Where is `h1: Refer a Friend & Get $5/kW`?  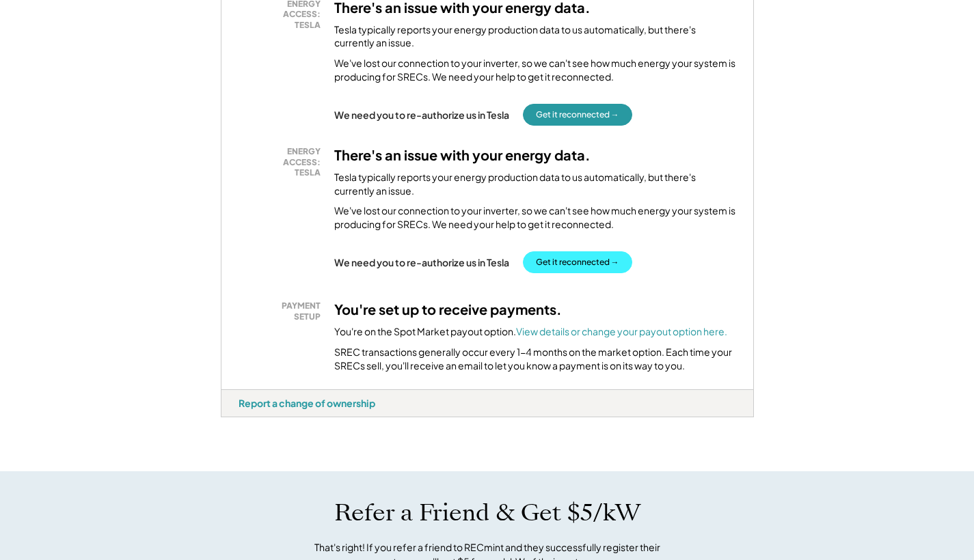
h1: Refer a Friend & Get $5/kW is located at coordinates (487, 513).